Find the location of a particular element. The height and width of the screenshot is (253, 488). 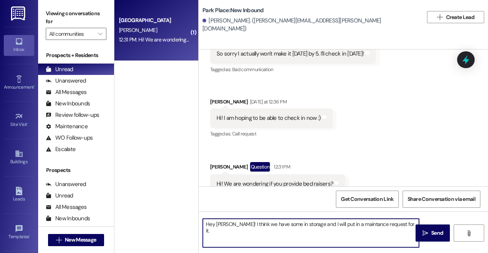

a: Buildings is located at coordinates (19, 158).